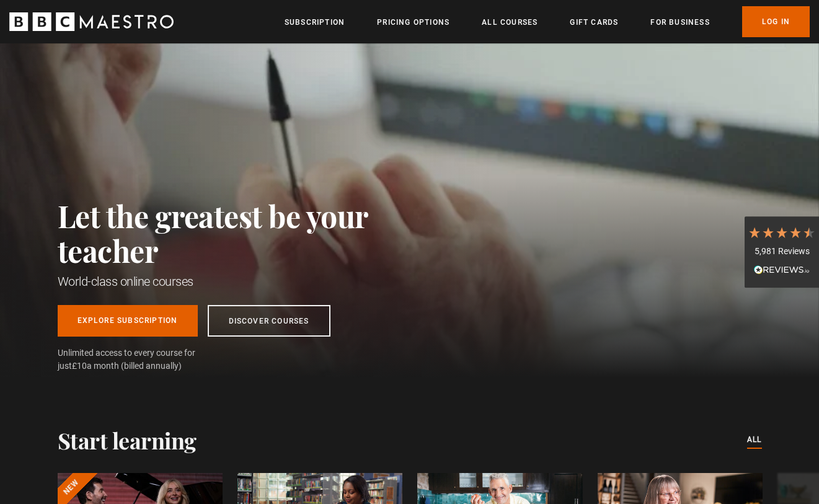 Image resolution: width=819 pixels, height=504 pixels. Describe the element at coordinates (91, 21) in the screenshot. I see `svg: BBC Maestro` at that location.